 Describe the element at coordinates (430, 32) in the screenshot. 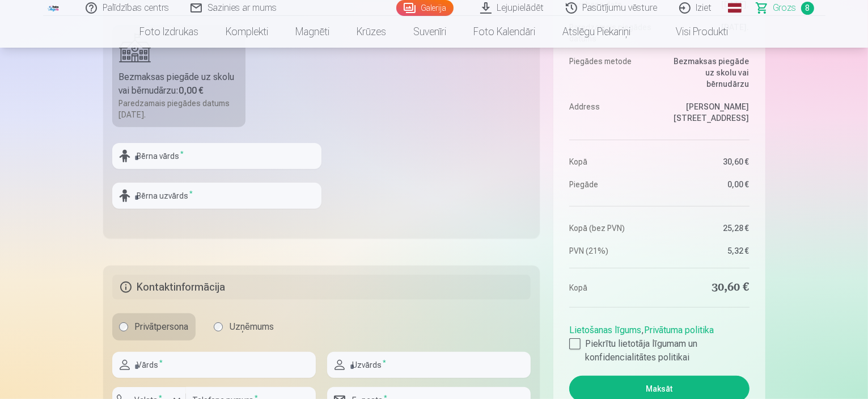

I see `a: Suvenīri` at that location.